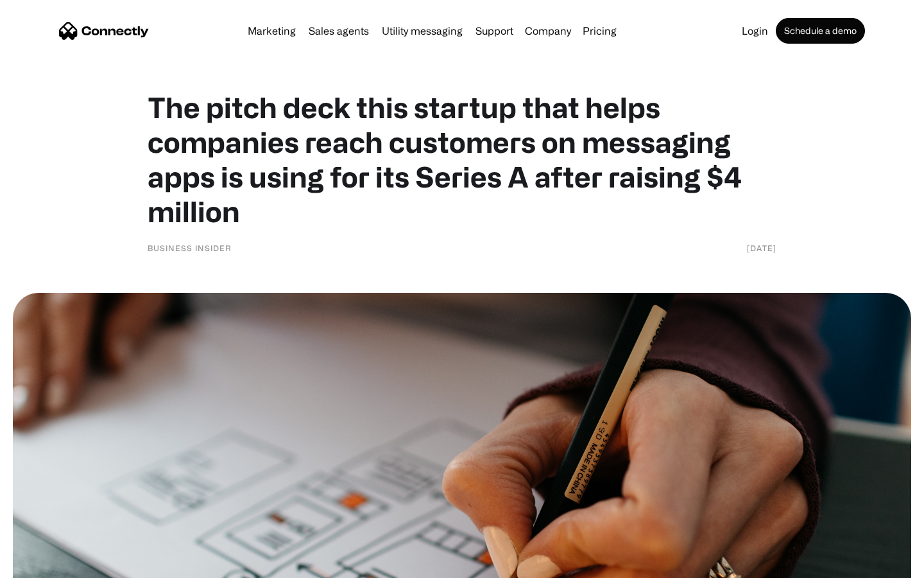 The width and height of the screenshot is (924, 578). I want to click on ul: Language list, so click(51, 564).